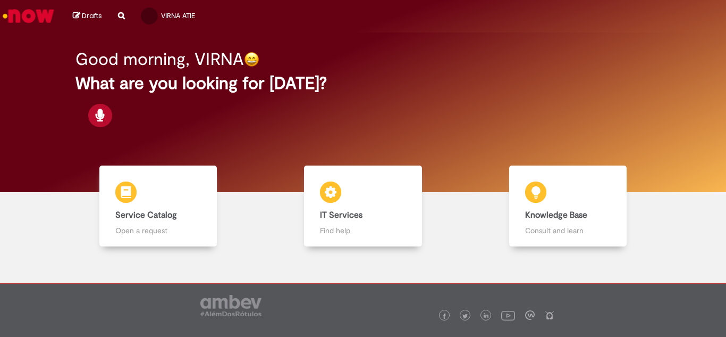 The image size is (726, 337). I want to click on a: Drafts, so click(87, 16).